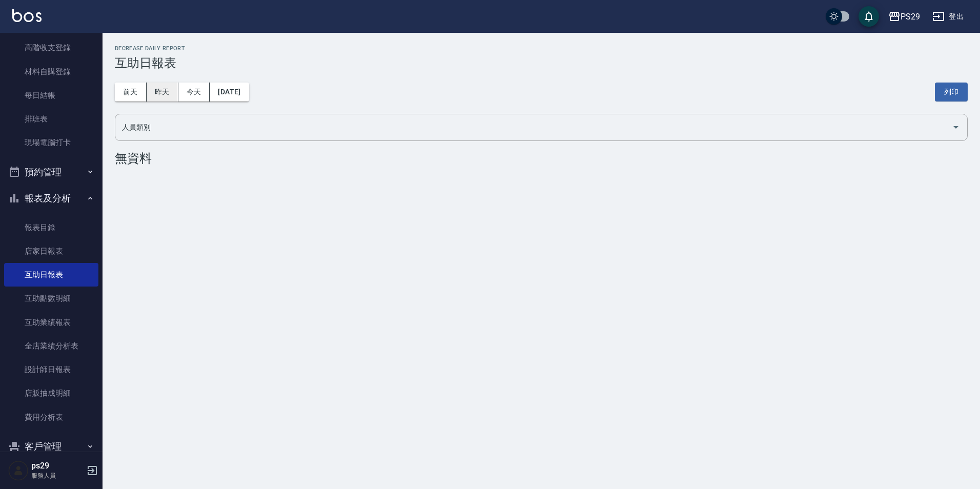 The image size is (980, 489). What do you see at coordinates (51, 393) in the screenshot?
I see `a: 店販抽成明細` at bounding box center [51, 393].